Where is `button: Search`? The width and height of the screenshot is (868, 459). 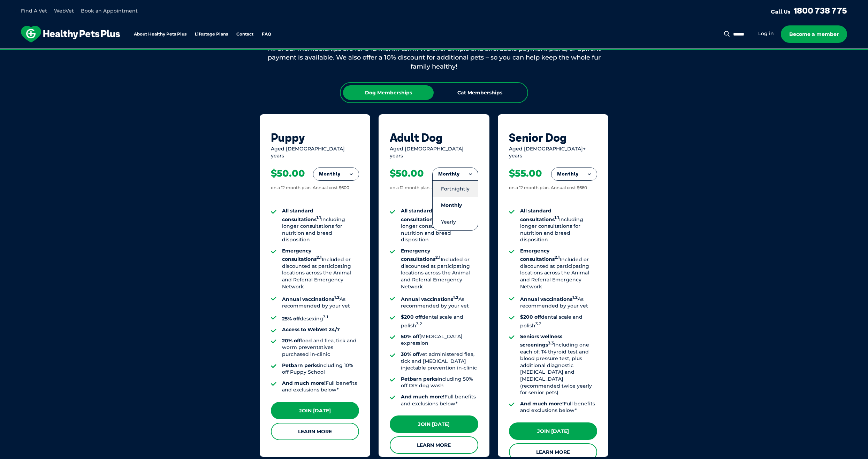
button: Search is located at coordinates (727, 34).